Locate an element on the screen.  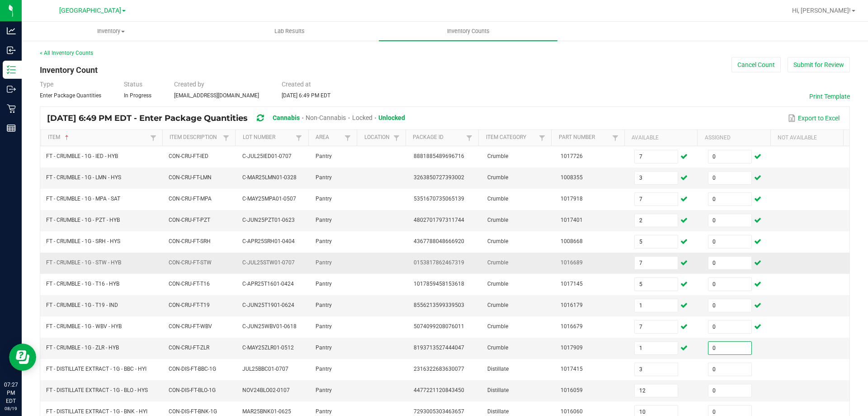
span: 1016060 is located at coordinates (571, 411).